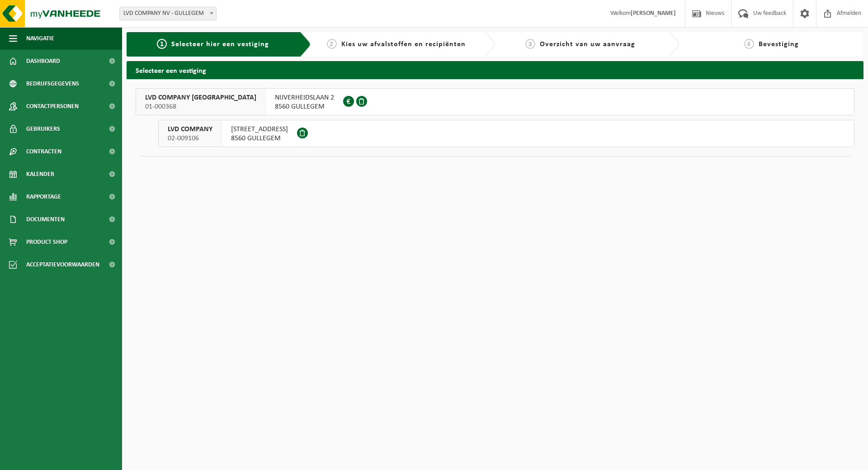 This screenshot has height=470, width=868. I want to click on span: Navigatie, so click(40, 38).